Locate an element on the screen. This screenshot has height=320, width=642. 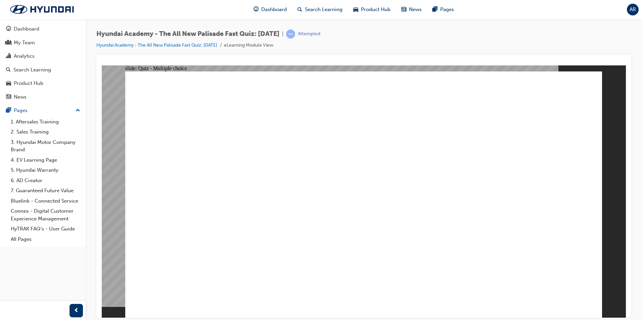
span: AR is located at coordinates (632, 9).